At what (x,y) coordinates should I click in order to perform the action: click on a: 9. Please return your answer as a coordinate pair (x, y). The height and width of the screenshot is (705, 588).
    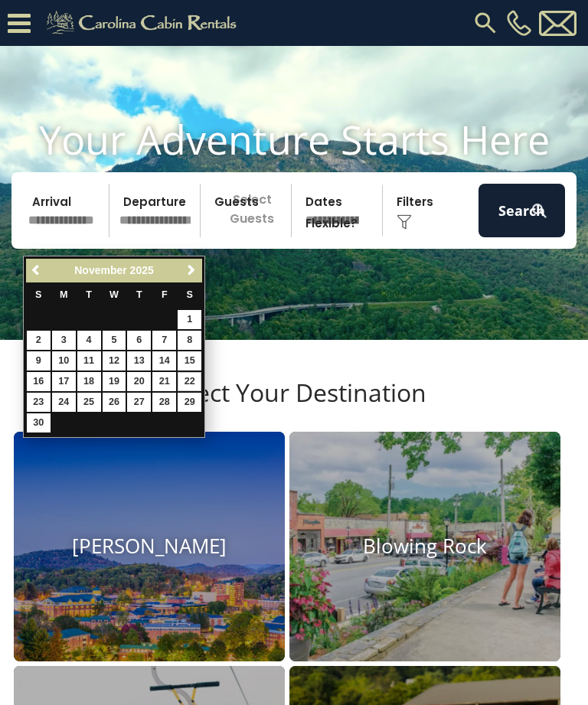
    Looking at the image, I should click on (39, 360).